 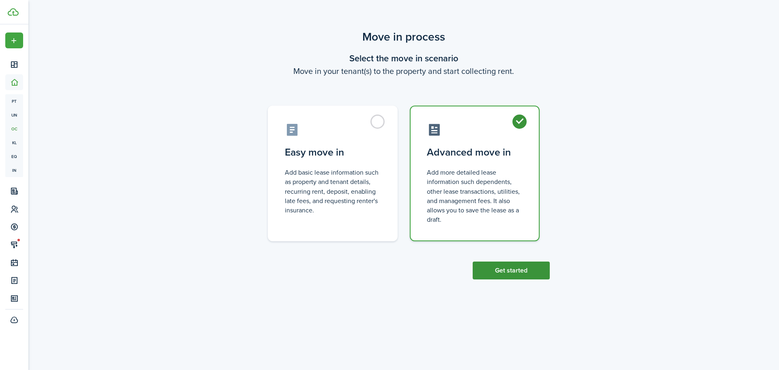 What do you see at coordinates (333, 191) in the screenshot?
I see `control-radio-card-description: Add basic lease information such as property and tenant details, recurring rent, deposit, enablin...` at bounding box center [333, 191].